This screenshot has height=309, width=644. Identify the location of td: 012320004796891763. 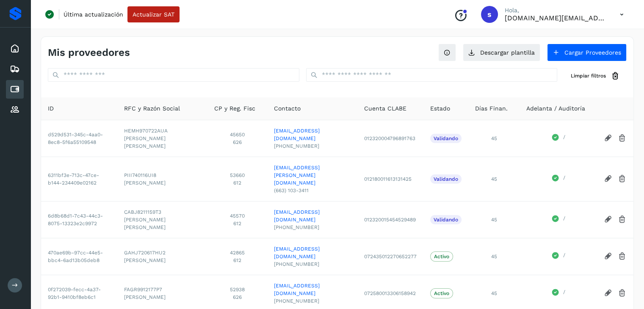
(391, 138).